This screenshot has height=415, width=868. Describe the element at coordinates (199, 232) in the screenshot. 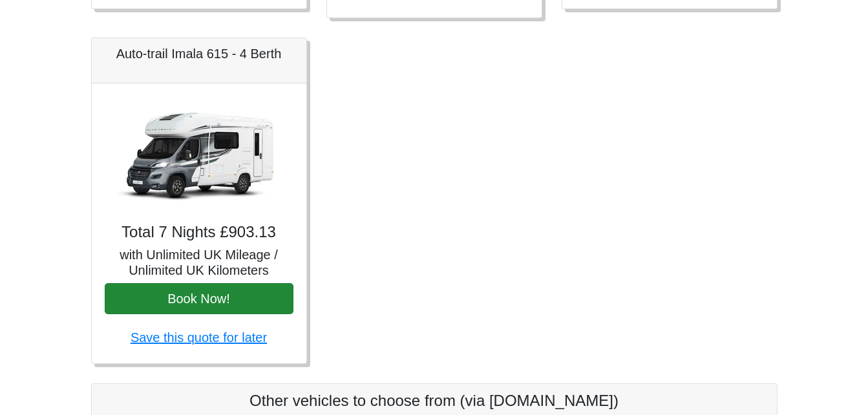

I see `h4: Total 7 Nights £903.13` at that location.